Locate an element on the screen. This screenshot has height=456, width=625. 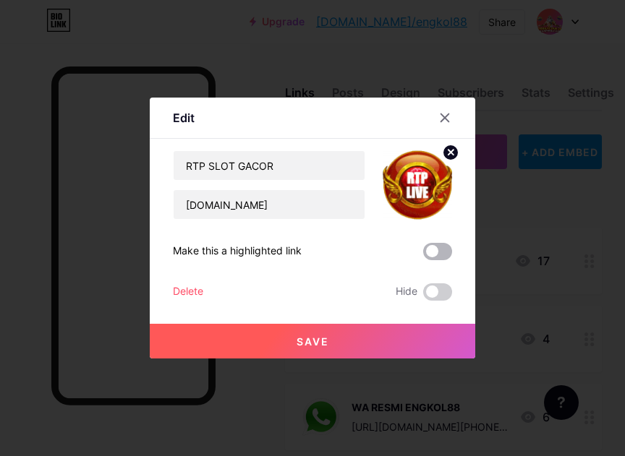
div: Delete is located at coordinates (188, 292).